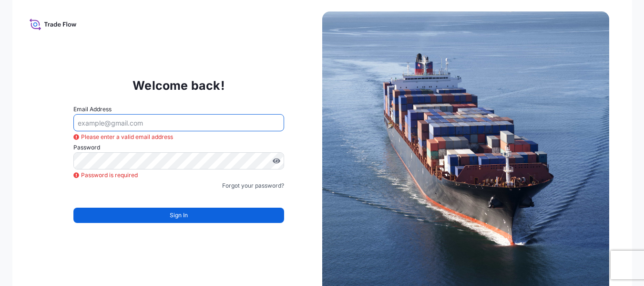 The width and height of the screenshot is (644, 286). I want to click on label: Password, so click(179, 148).